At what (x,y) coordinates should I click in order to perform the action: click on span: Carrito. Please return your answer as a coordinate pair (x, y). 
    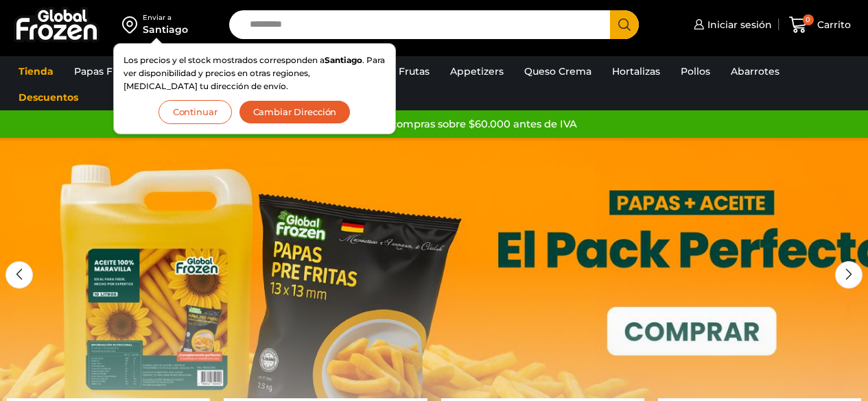
    Looking at the image, I should click on (832, 25).